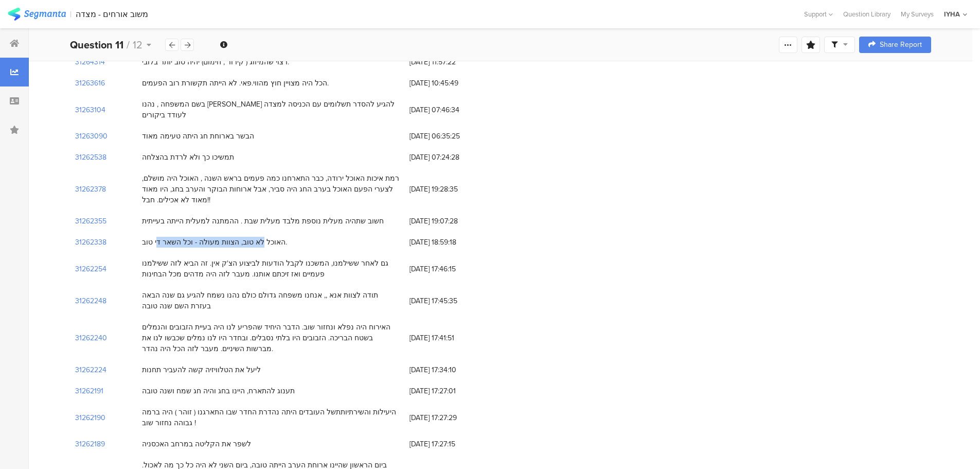 Image resolution: width=980 pixels, height=469 pixels. What do you see at coordinates (96, 44) in the screenshot?
I see `b: Question 11` at bounding box center [96, 44].